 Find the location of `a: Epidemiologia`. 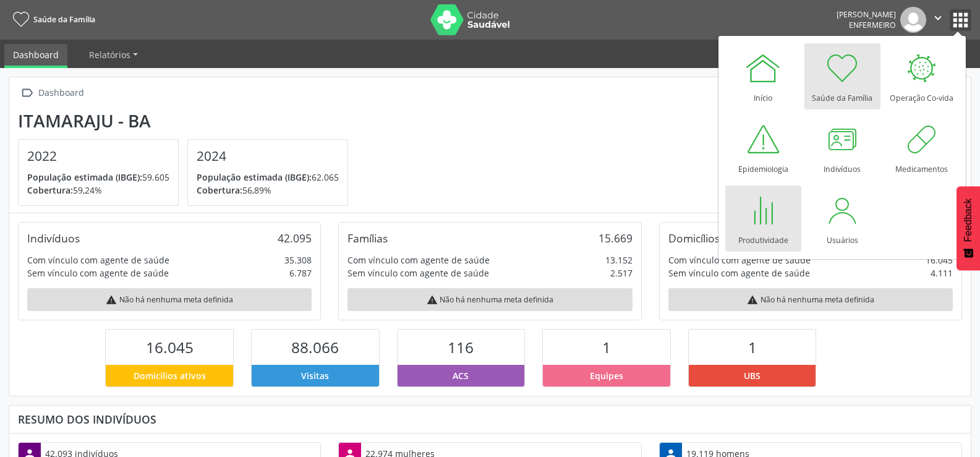

a: Epidemiologia is located at coordinates (763, 147).